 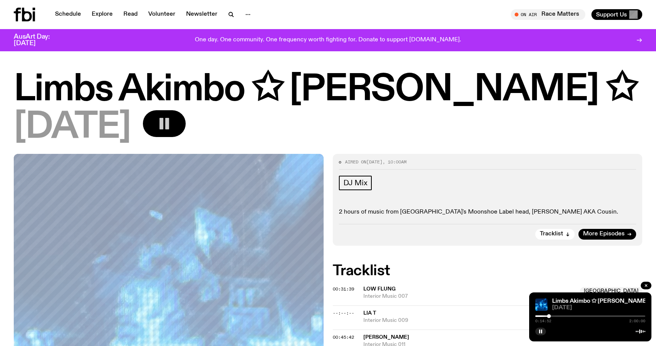 What do you see at coordinates (344, 337) in the screenshot?
I see `span: 00:45:42` at bounding box center [344, 337].